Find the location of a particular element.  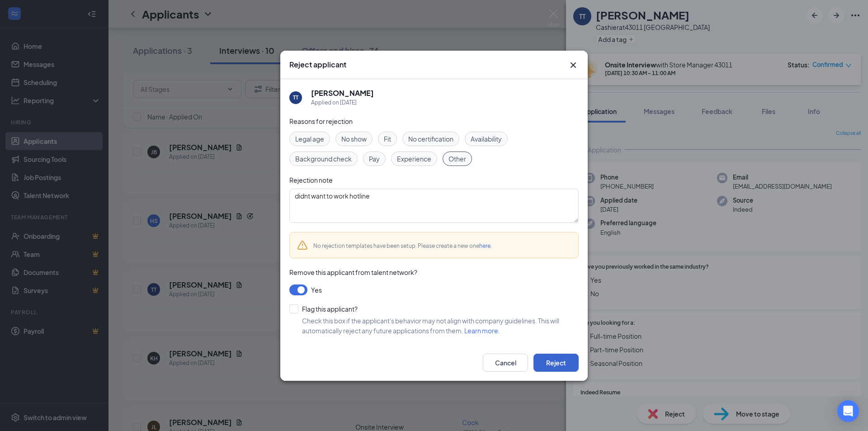

span: Fit is located at coordinates (388, 139).